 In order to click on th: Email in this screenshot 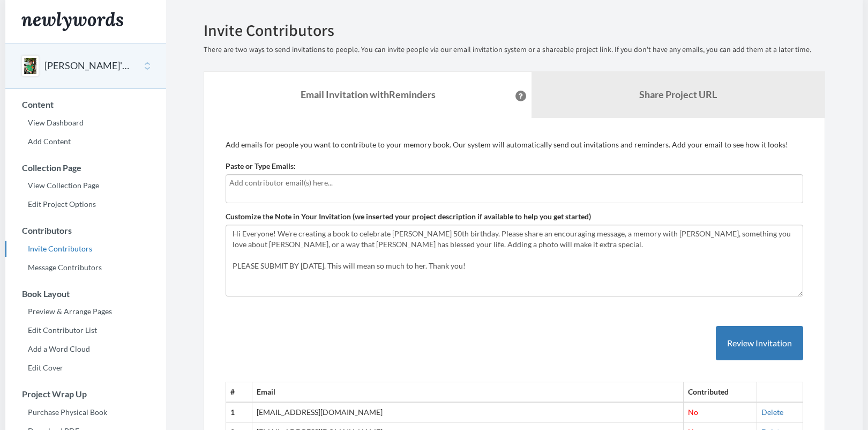, I will do `click(468, 392)`.